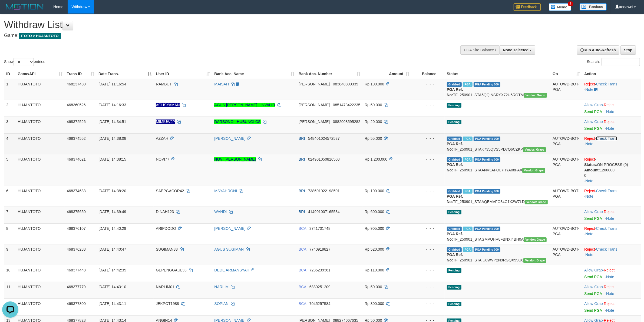 The image size is (644, 322). I want to click on span: 468360526, so click(76, 105).